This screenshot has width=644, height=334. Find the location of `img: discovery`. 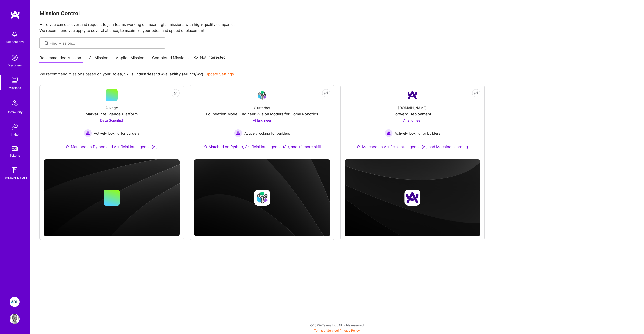

img: discovery is located at coordinates (15, 58).